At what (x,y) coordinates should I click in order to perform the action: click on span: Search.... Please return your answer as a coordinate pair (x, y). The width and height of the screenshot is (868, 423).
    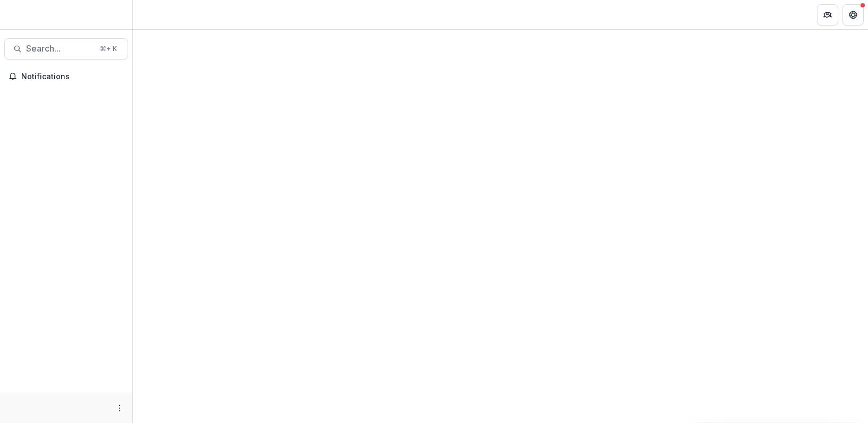
    Looking at the image, I should click on (59, 48).